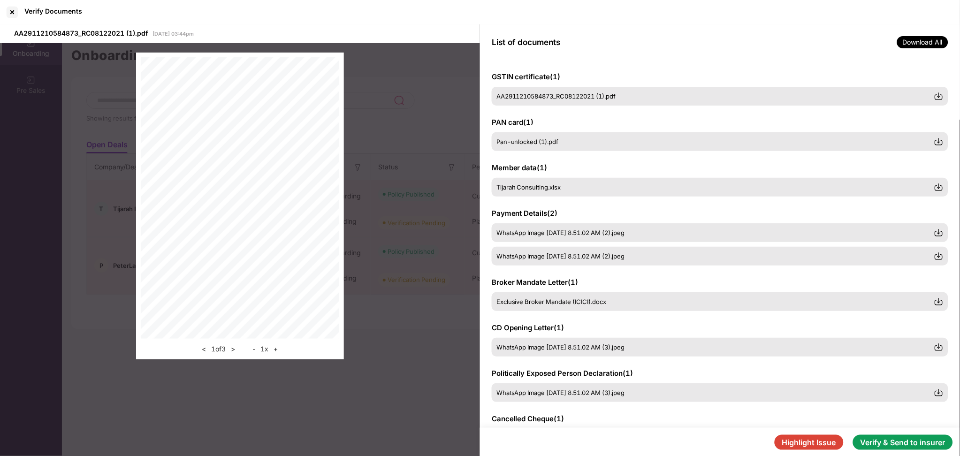  What do you see at coordinates (266, 349) in the screenshot?
I see `div: 1 x` at bounding box center [266, 349].